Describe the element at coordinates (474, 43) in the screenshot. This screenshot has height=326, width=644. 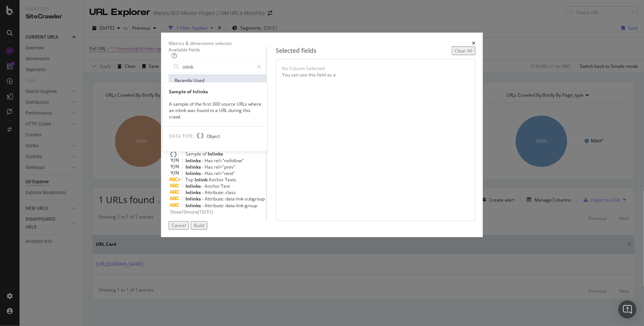
I see `div: times` at that location.